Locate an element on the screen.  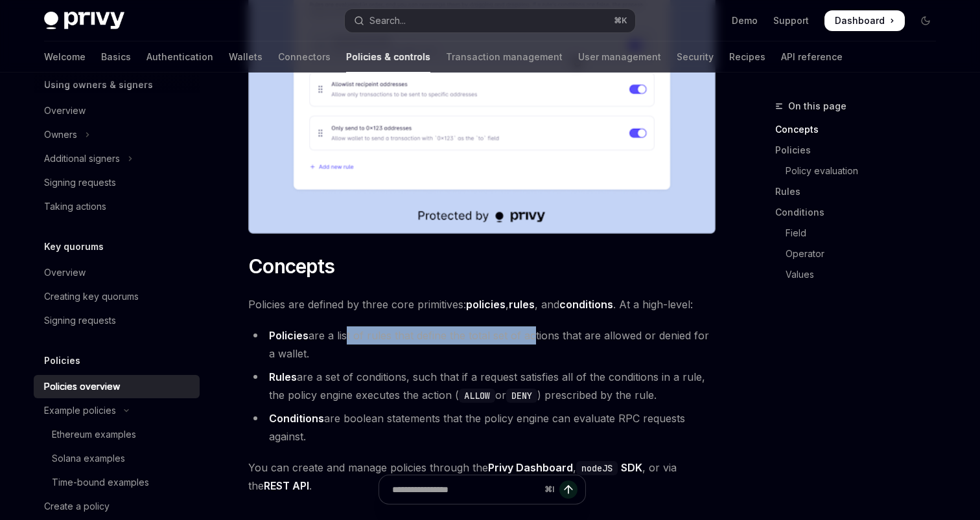
a: Recipes is located at coordinates (747, 57).